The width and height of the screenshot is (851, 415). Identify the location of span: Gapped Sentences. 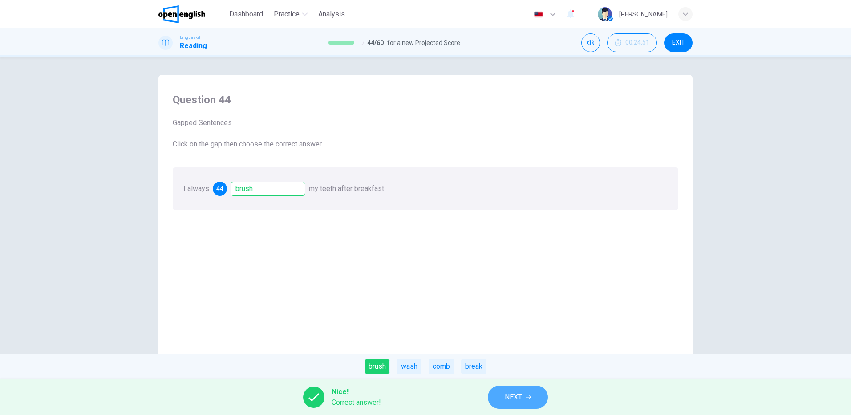
(426, 123).